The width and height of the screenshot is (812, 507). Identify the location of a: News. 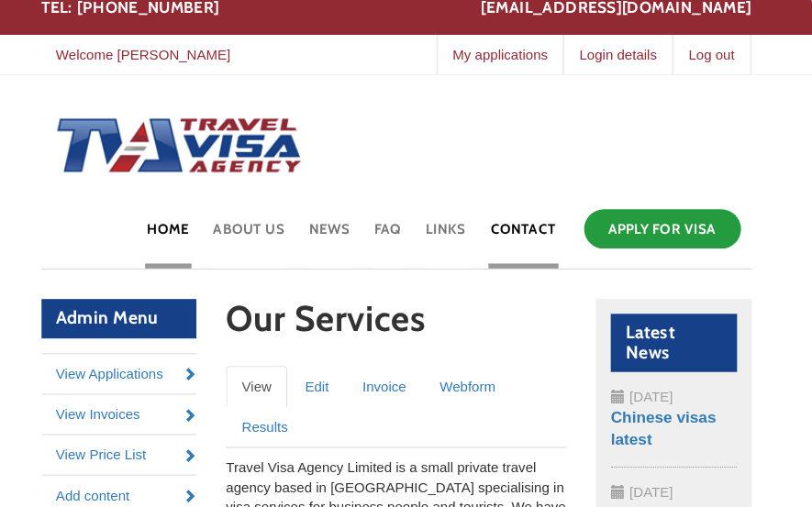
(343, 236).